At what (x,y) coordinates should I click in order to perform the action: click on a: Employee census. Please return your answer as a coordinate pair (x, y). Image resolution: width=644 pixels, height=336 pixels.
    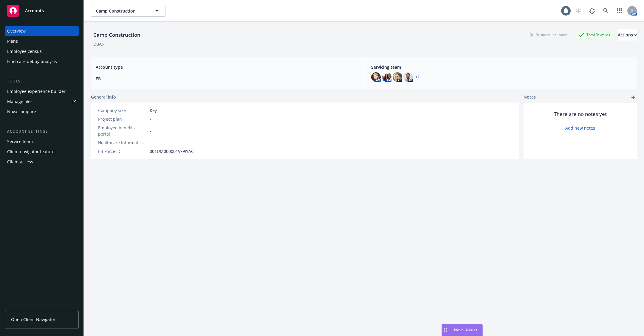
    Looking at the image, I should click on (42, 52).